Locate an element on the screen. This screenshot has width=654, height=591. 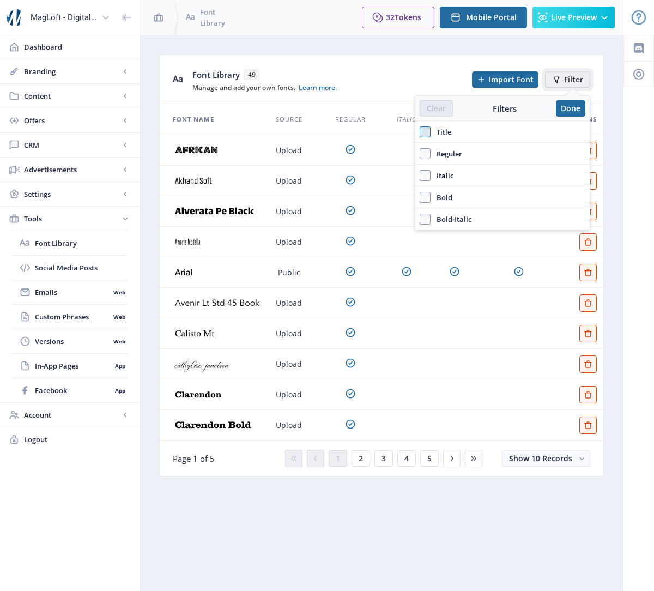
a: VersionsWeb is located at coordinates (70, 341).